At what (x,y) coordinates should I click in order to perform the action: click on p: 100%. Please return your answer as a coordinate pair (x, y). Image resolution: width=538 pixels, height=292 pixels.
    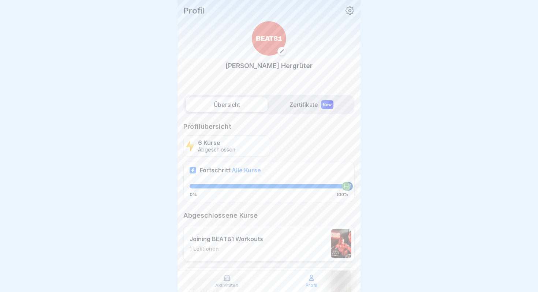
    Looking at the image, I should click on (342, 195).